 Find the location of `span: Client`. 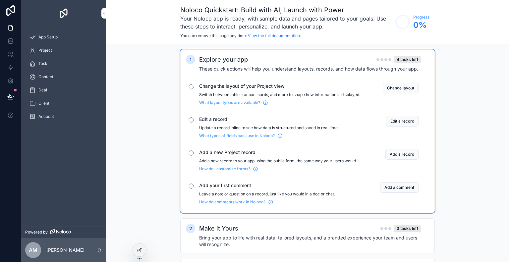

span: Client is located at coordinates (44, 103).